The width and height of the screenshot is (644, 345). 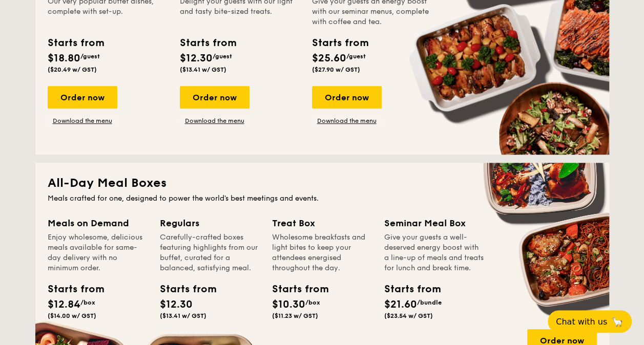 What do you see at coordinates (434, 223) in the screenshot?
I see `div: Seminar Meal Box` at bounding box center [434, 223].